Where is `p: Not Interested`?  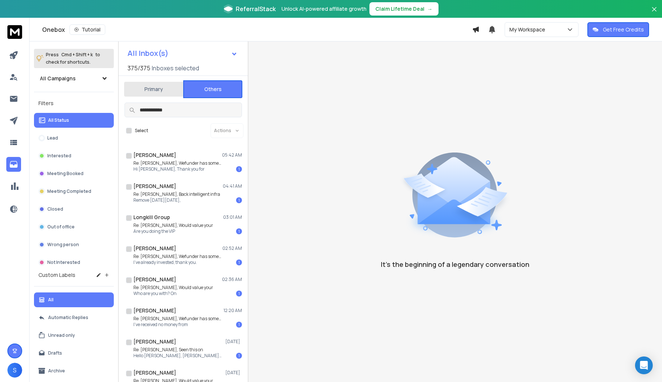 p: Not Interested is located at coordinates (64, 262).